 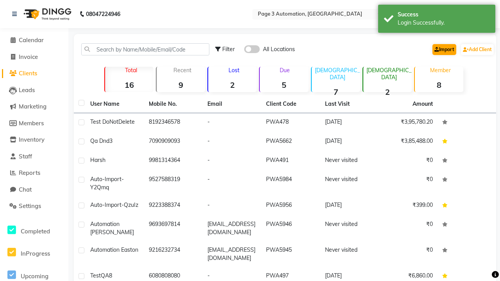 What do you see at coordinates (34, 190) in the screenshot?
I see `a: Chat` at bounding box center [34, 190].